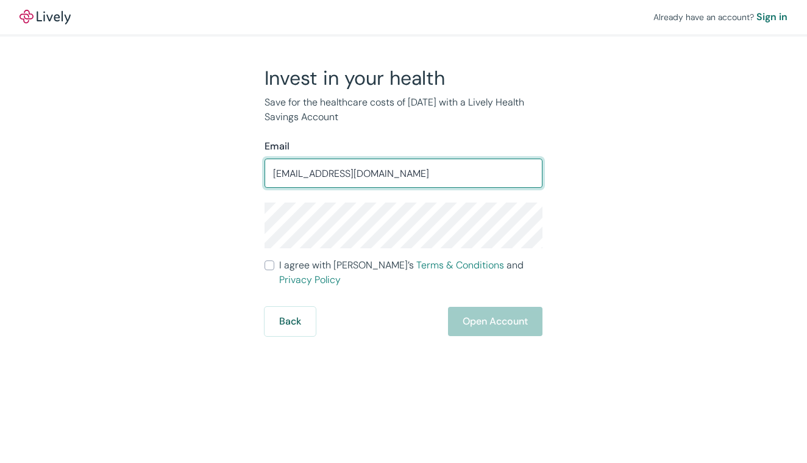  I want to click on div: Already have an account?, so click(721, 17).